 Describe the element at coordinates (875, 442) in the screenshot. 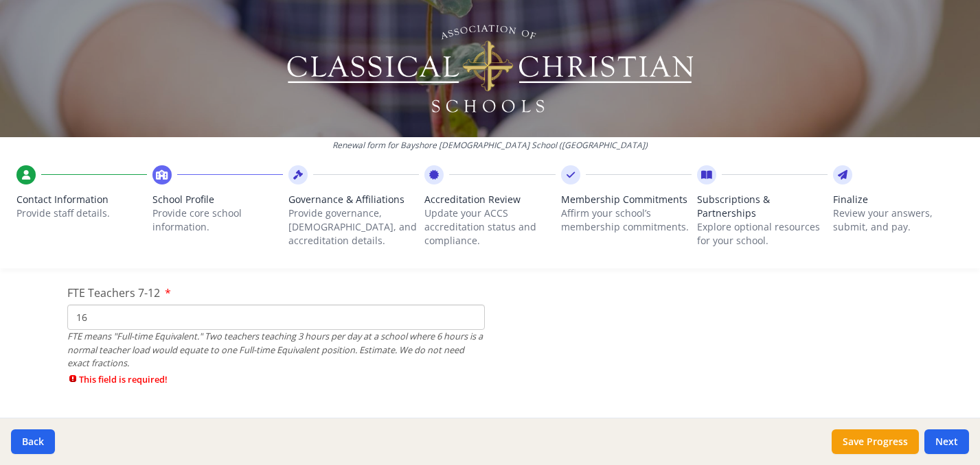

I see `button: Save Progress` at that location.